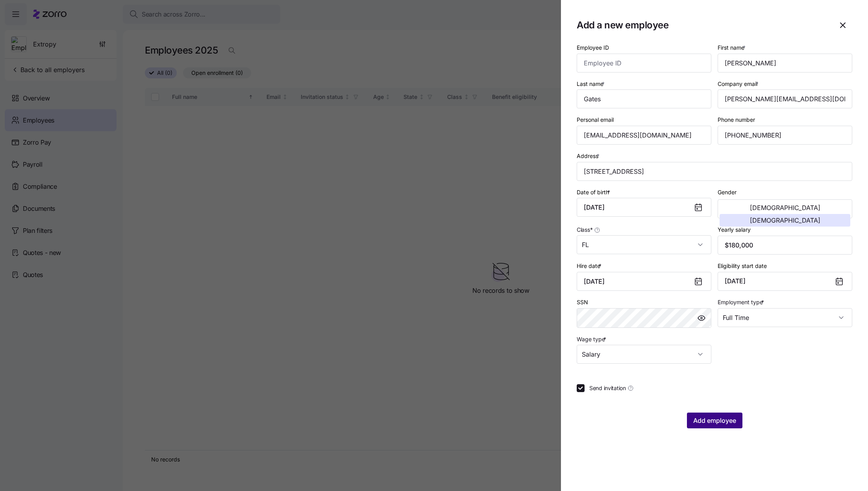  Describe the element at coordinates (715, 420) in the screenshot. I see `button: Add employee` at that location.